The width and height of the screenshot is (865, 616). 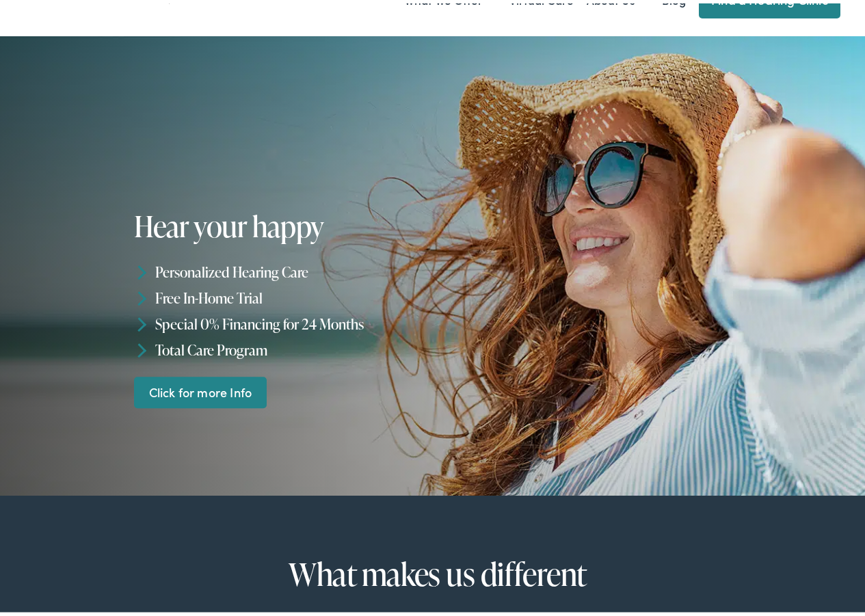 I want to click on li: Personalized Hearing Care, so click(x=285, y=269).